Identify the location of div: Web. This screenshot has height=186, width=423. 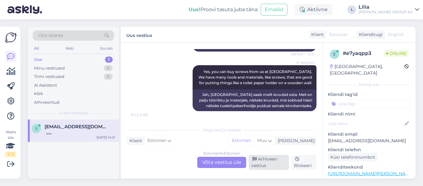
(69, 48).